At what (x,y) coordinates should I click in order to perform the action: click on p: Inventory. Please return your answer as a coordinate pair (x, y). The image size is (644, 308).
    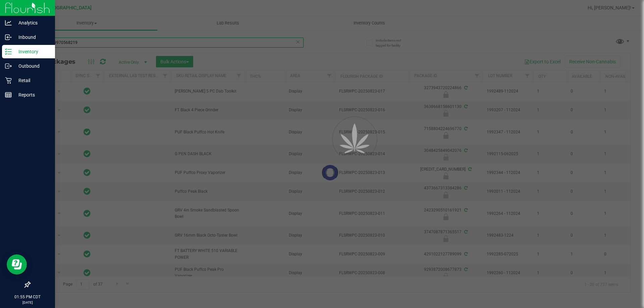
    Looking at the image, I should click on (32, 52).